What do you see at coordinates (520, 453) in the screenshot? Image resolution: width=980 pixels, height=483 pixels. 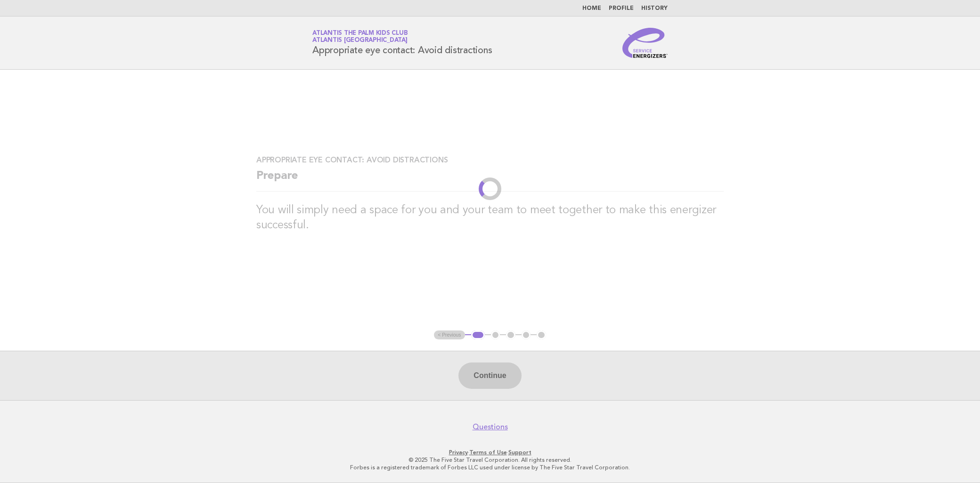 I see `a: Support` at bounding box center [520, 453].